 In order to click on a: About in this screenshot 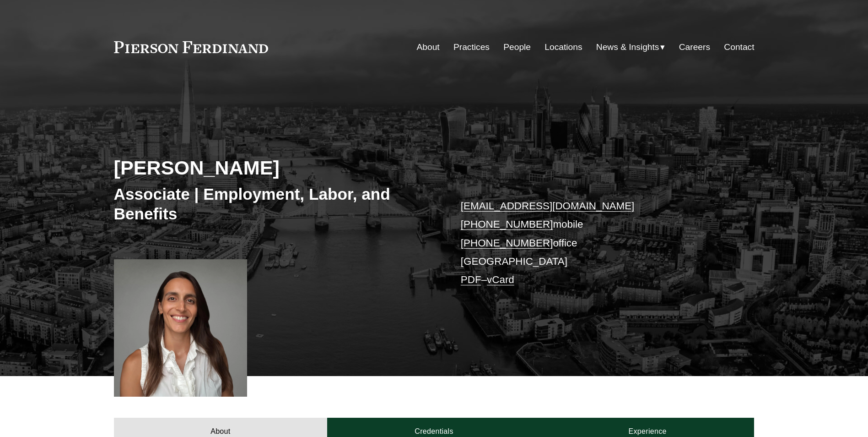, I will do `click(428, 47)`.